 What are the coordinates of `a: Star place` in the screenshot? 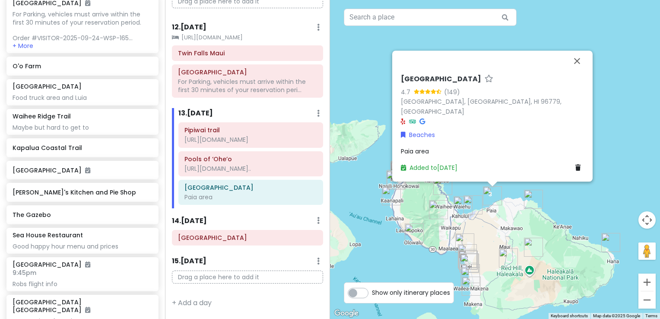 It's located at (489, 79).